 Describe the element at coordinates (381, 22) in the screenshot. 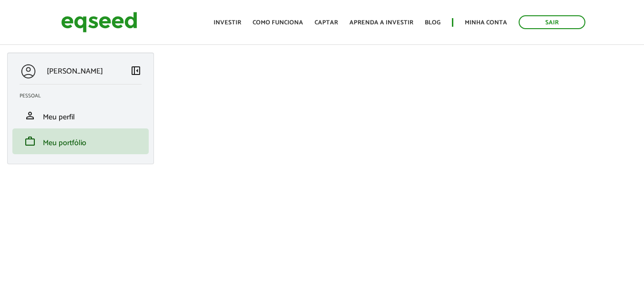

I see `a: Aprenda a investir` at that location.